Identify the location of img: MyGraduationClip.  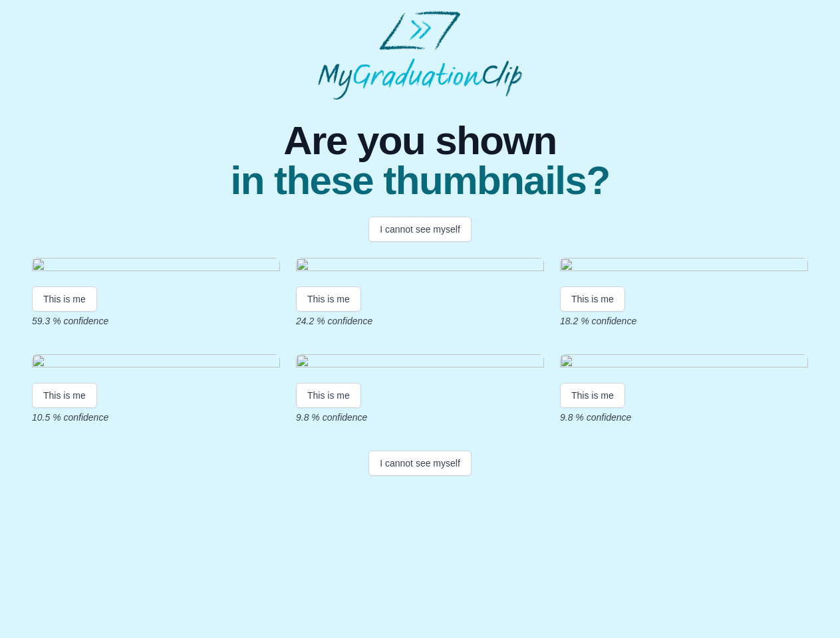
(420, 55).